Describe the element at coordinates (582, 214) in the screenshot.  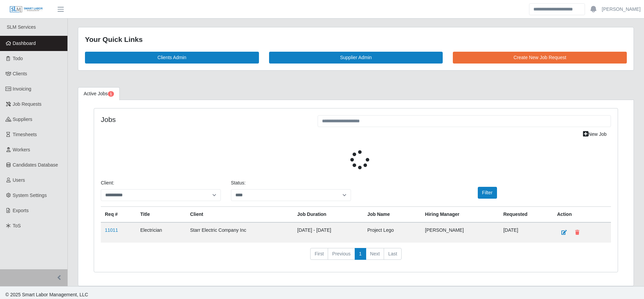
I see `th: Action` at that location.